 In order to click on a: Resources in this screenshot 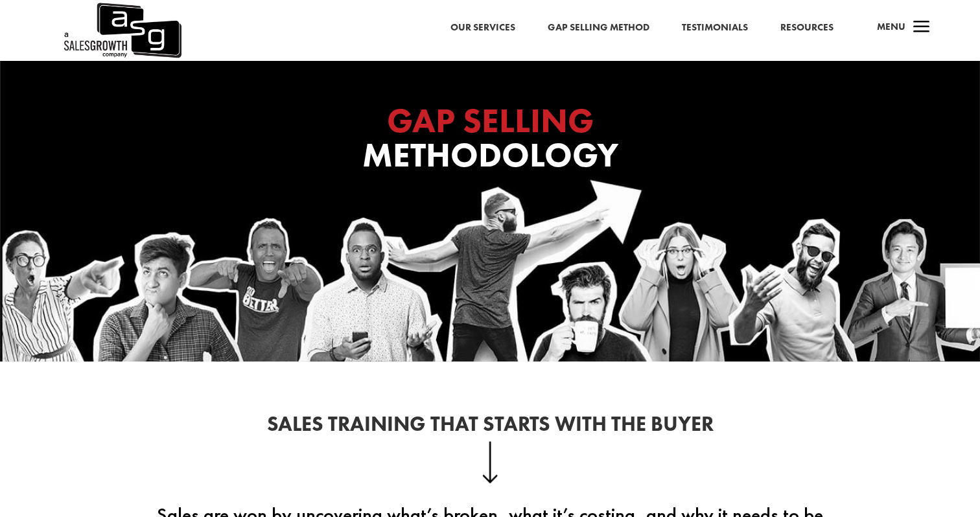, I will do `click(807, 28)`.